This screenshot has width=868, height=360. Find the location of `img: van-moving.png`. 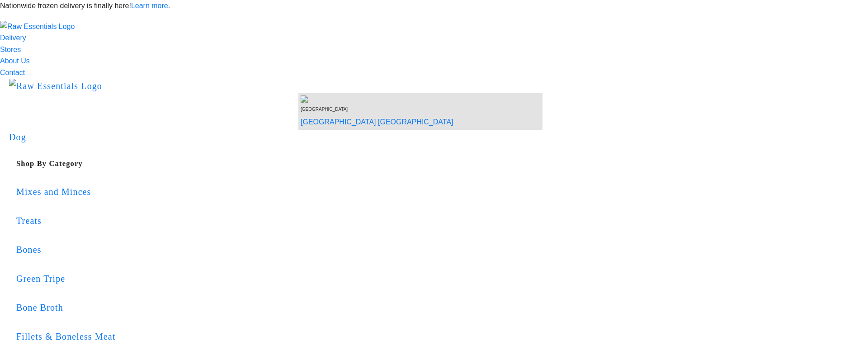

img: van-moving.png is located at coordinates (305, 99).